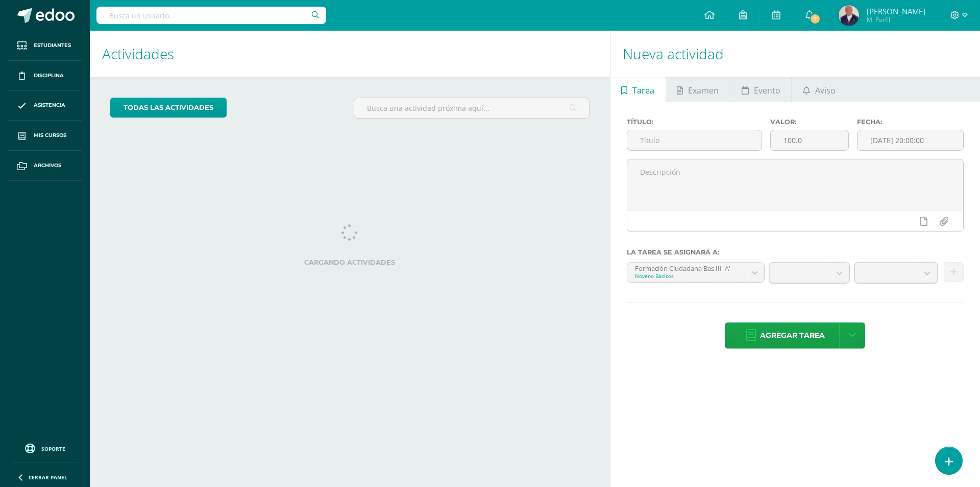  What do you see at coordinates (896, 19) in the screenshot?
I see `span: Mi Perfil` at bounding box center [896, 19].